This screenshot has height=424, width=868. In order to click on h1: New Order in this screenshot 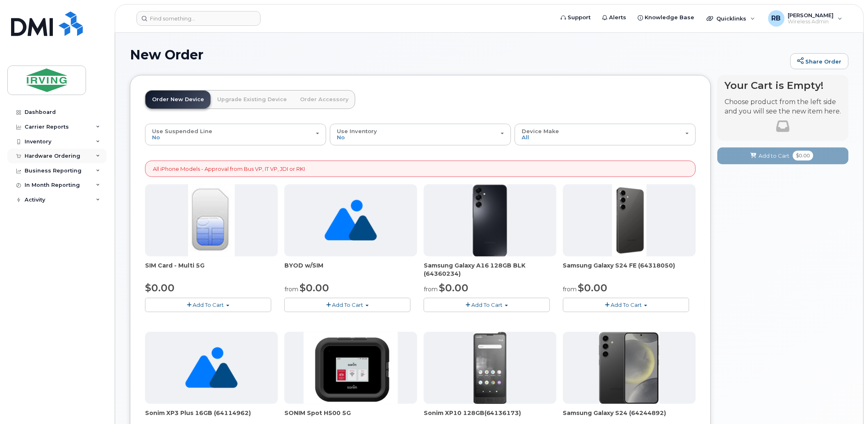, I will do `click(458, 55)`.